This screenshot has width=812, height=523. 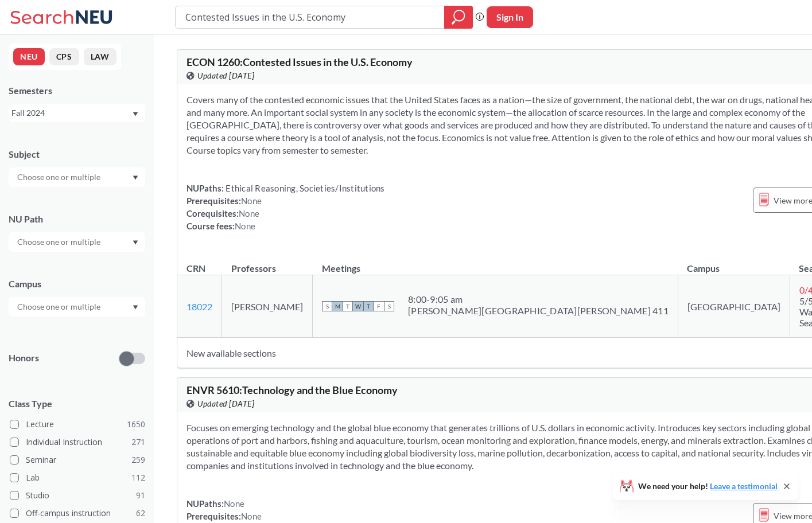 I want to click on label: Lab, so click(x=77, y=478).